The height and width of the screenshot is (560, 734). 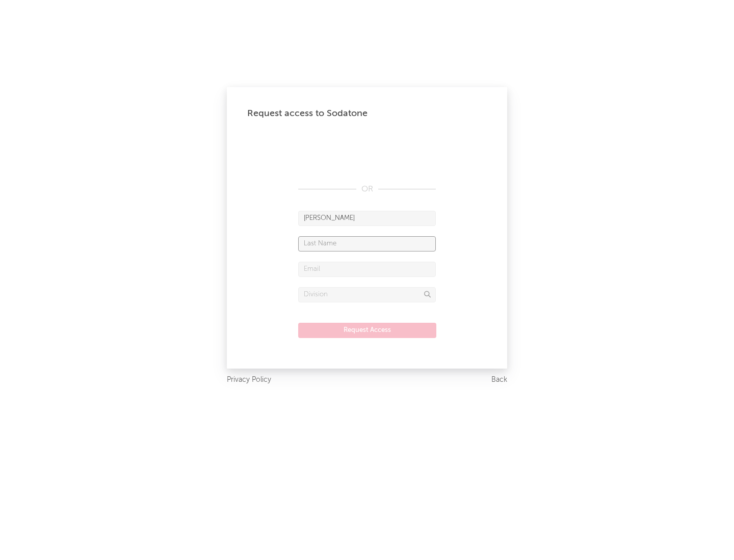 What do you see at coordinates (367, 113) in the screenshot?
I see `div: Request access to Sodatone` at bounding box center [367, 113].